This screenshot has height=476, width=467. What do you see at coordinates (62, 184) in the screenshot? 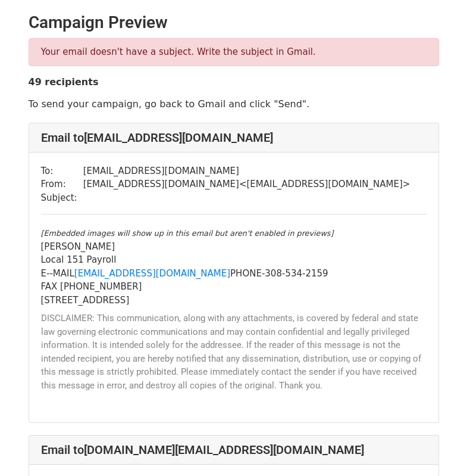
I see `td: From:` at bounding box center [62, 184].